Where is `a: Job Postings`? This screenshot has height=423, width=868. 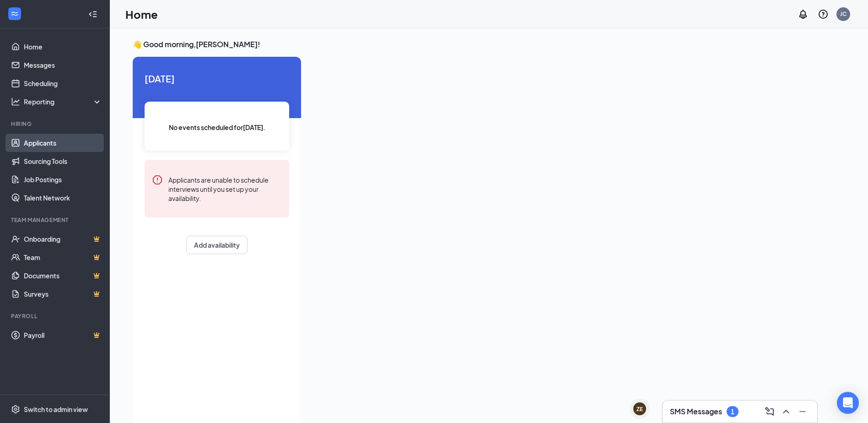 a: Job Postings is located at coordinates (63, 179).